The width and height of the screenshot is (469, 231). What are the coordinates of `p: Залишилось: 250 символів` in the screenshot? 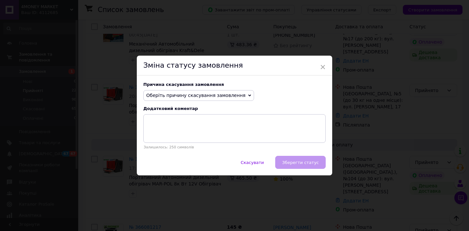 It's located at (234, 147).